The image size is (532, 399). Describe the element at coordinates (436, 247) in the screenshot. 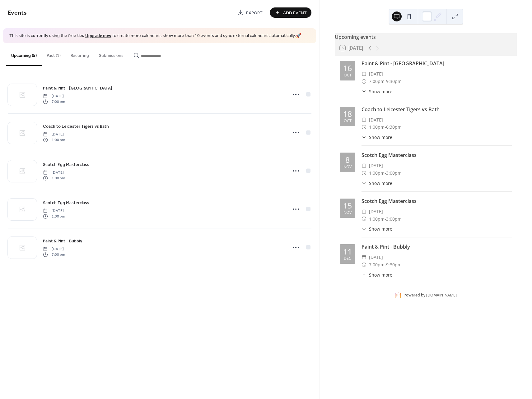

I see `div: Paint & Pint - Bubbly` at that location.